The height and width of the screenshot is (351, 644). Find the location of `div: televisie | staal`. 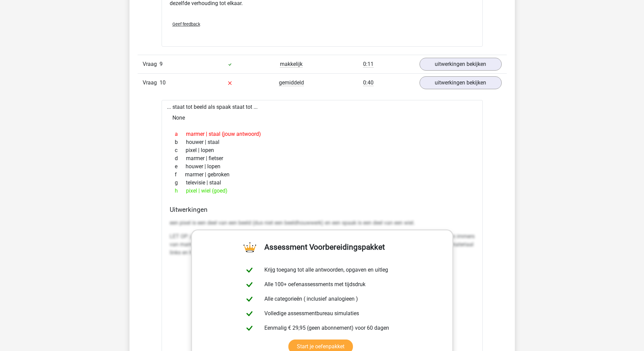

div: televisie | staal is located at coordinates (322, 183).